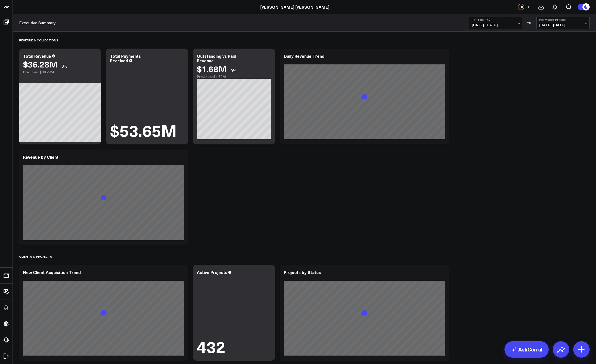  Describe the element at coordinates (40, 64) in the screenshot. I see `div: $36.28M` at that location.